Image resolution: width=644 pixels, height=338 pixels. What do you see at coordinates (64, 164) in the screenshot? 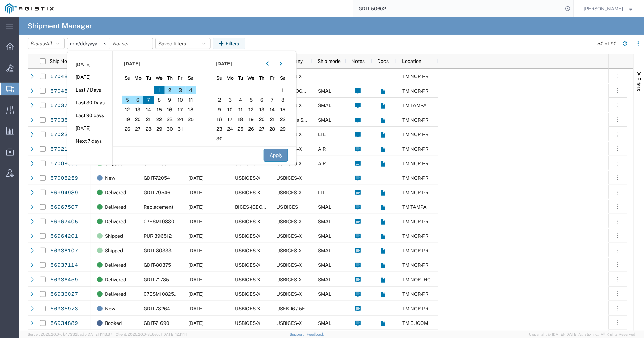
I see `a: 57009305` at bounding box center [64, 164].